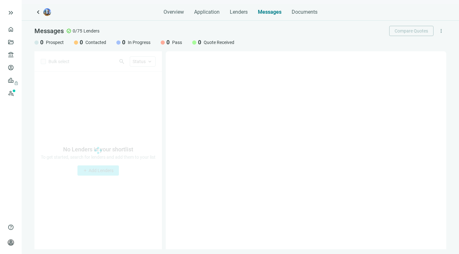 Image resolution: width=459 pixels, height=254 pixels. Describe the element at coordinates (441, 31) in the screenshot. I see `span: more_vert` at that location.